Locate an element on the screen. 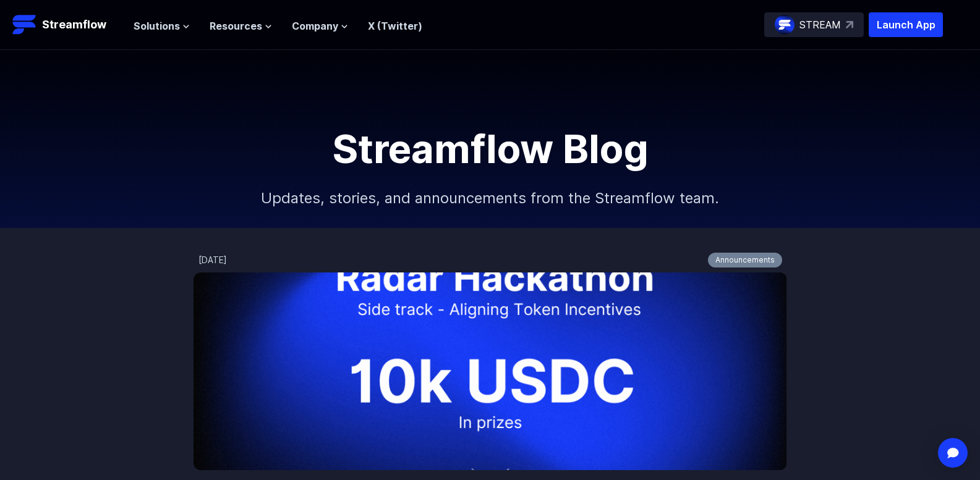  a: Launch App is located at coordinates (906, 25).